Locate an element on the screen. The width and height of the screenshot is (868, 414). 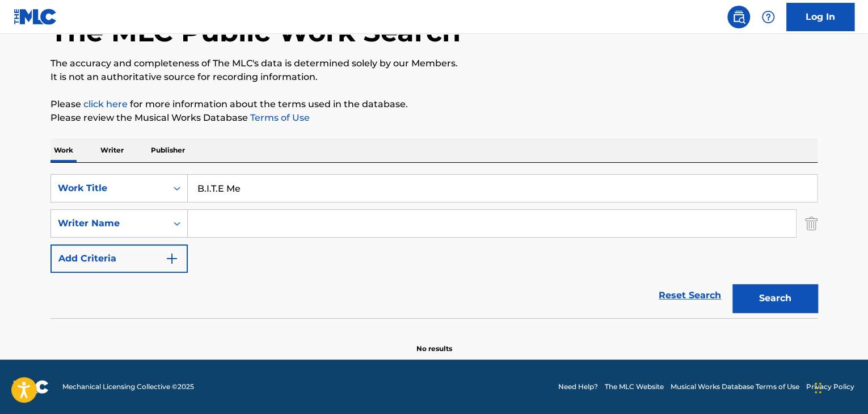
a: click here is located at coordinates (105, 104).